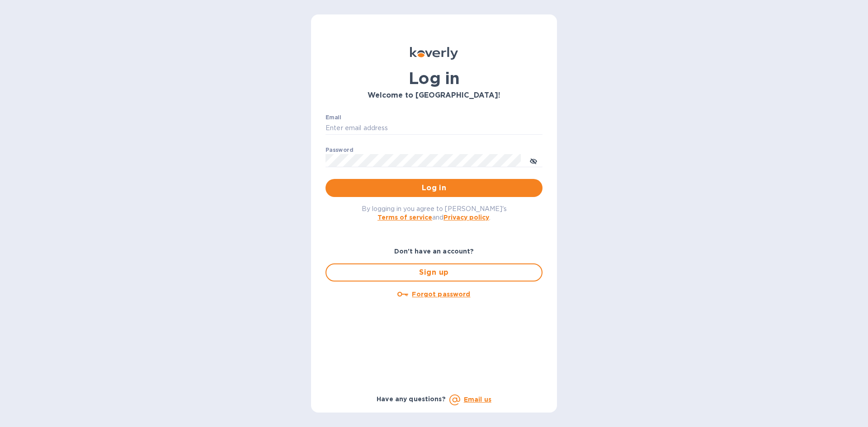 The image size is (868, 427). I want to click on b: Terms of service, so click(405, 217).